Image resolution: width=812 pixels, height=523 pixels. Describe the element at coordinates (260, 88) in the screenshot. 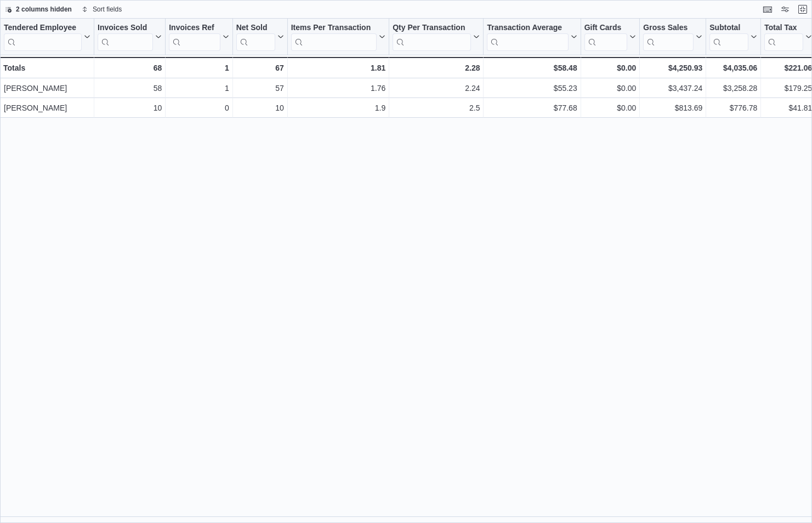

I see `div: 57` at that location.